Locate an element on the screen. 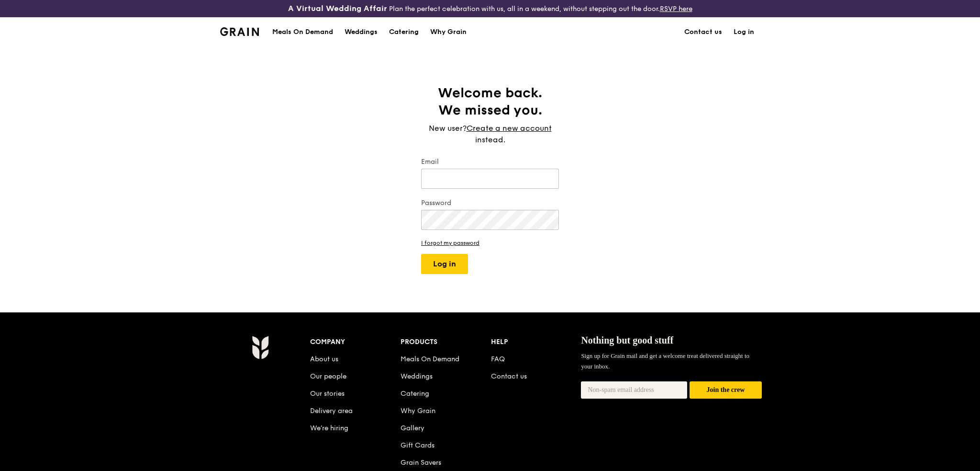 Image resolution: width=980 pixels, height=471 pixels. a: Meals On Demand is located at coordinates (430, 359).